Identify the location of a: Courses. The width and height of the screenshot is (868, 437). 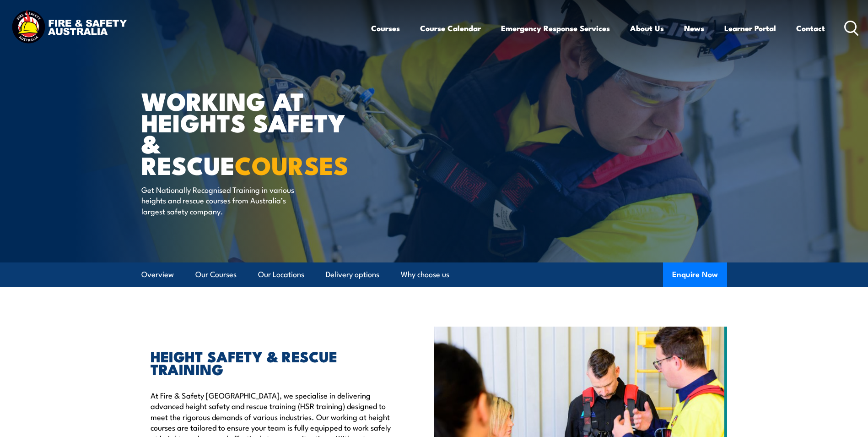
(385, 28).